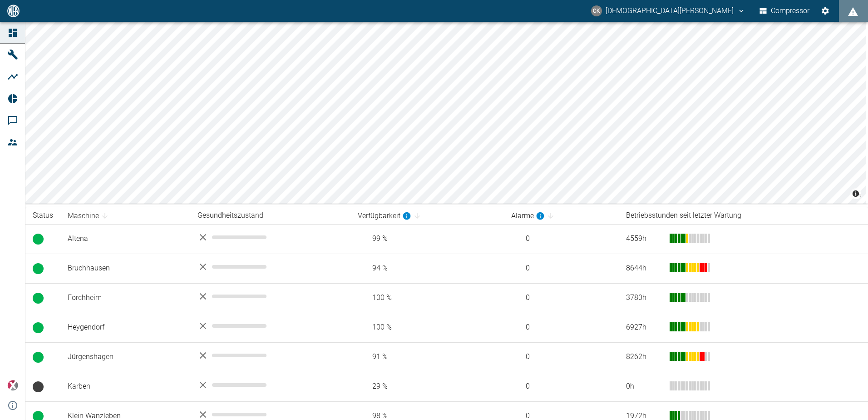 This screenshot has width=868, height=420. Describe the element at coordinates (644, 298) in the screenshot. I see `div: 3780 h` at that location.